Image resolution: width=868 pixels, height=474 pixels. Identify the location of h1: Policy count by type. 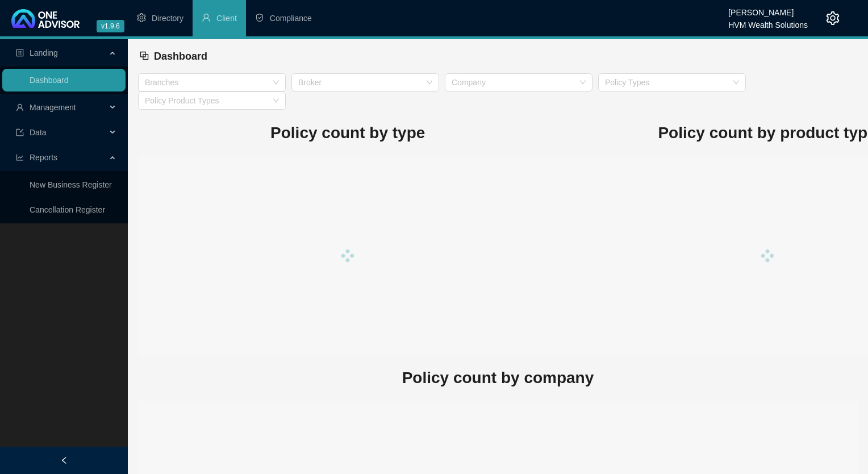
(347, 133).